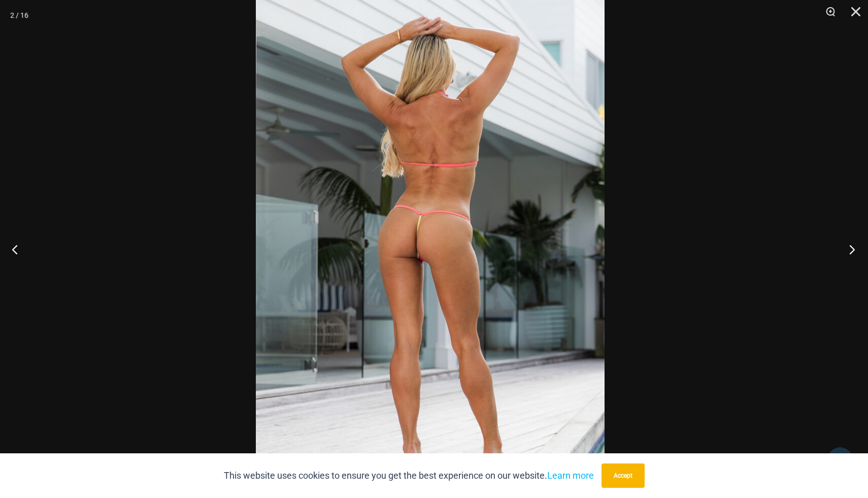 This screenshot has height=498, width=868. What do you see at coordinates (571, 475) in the screenshot?
I see `a: Learn more` at bounding box center [571, 475].